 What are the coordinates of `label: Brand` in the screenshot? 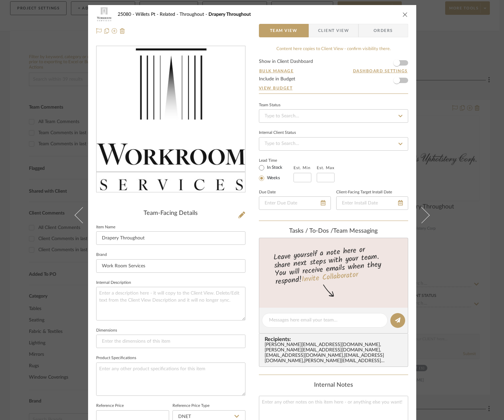 It's located at (101, 255).